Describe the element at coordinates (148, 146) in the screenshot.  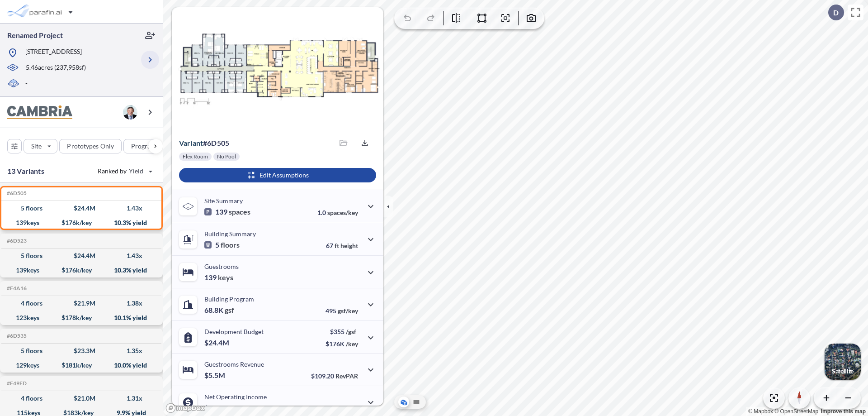
I see `button: Program` at that location.